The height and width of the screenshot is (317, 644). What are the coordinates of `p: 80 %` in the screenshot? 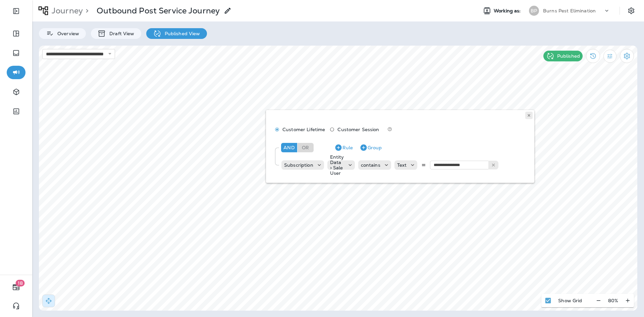 It's located at (613, 301).